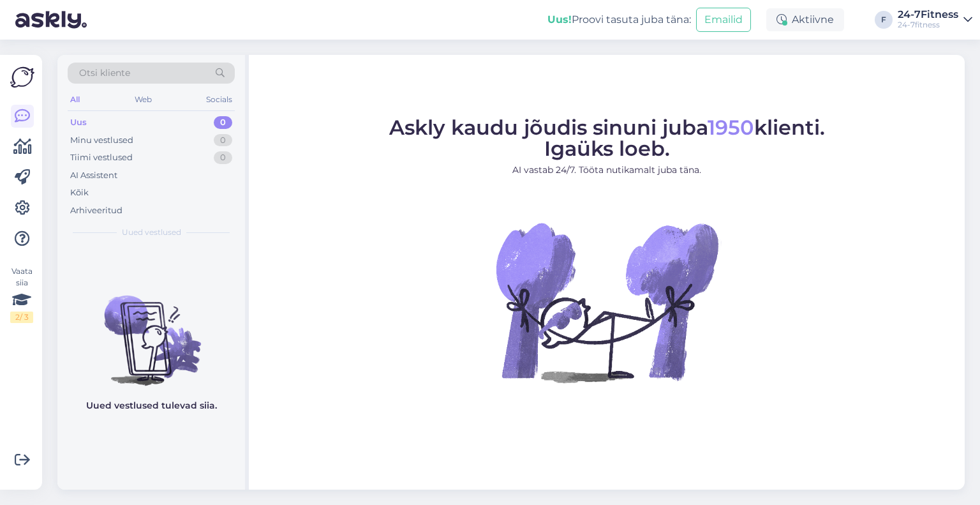  I want to click on div: Aktiivne, so click(805, 20).